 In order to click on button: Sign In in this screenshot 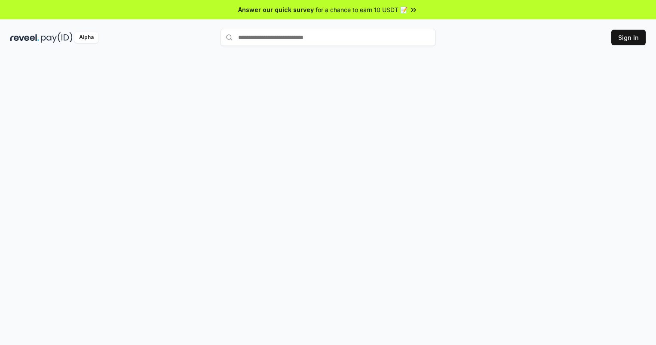, I will do `click(629, 37)`.